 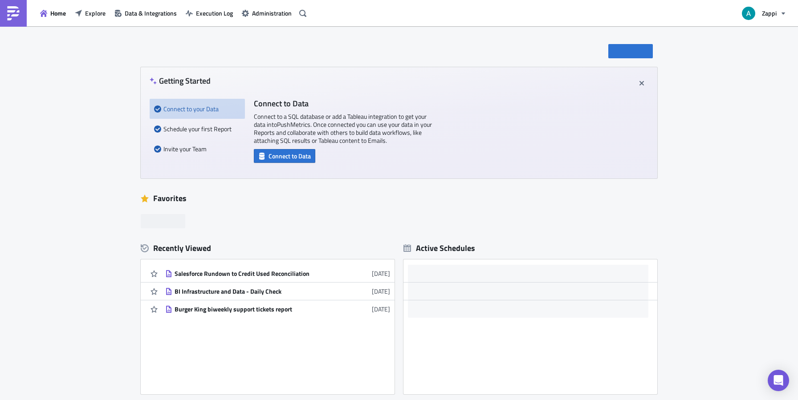 What do you see at coordinates (13, 13) in the screenshot?
I see `img: PushMetrics` at bounding box center [13, 13].